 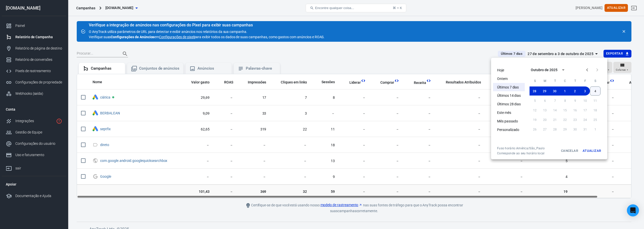 I want to click on font: 30, so click(x=555, y=91).